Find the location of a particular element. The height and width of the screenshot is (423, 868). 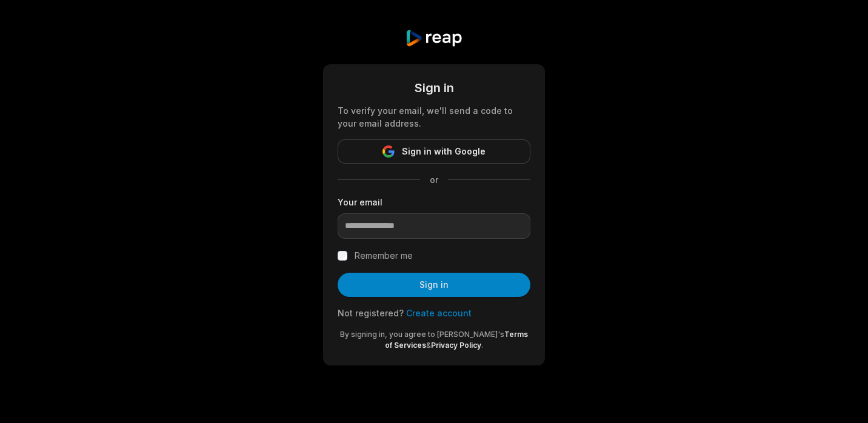

label: Remember me is located at coordinates (384, 256).